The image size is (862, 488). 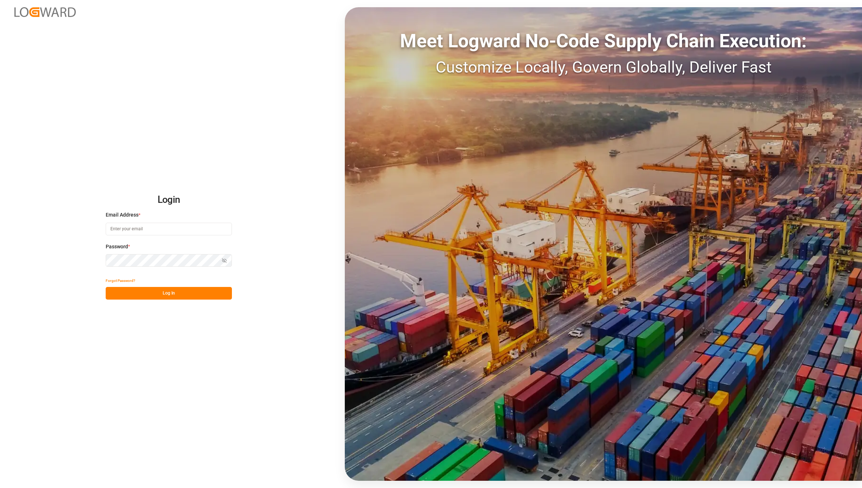 I want to click on button: Forgot Password?, so click(x=120, y=280).